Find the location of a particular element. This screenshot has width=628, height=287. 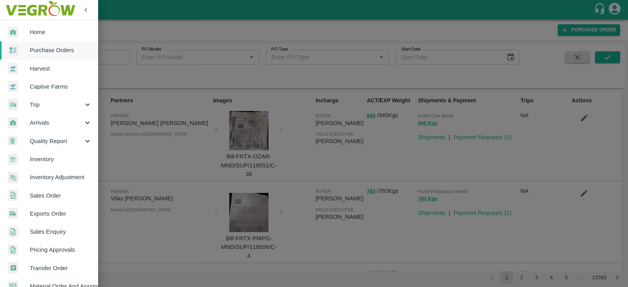

span: Exports Order is located at coordinates (61, 214).